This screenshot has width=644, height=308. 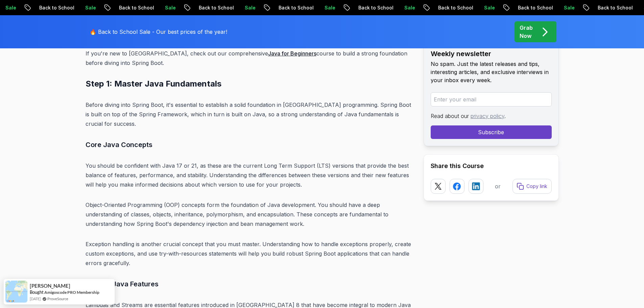 What do you see at coordinates (491, 99) in the screenshot?
I see `input: Enter your email` at bounding box center [491, 99].